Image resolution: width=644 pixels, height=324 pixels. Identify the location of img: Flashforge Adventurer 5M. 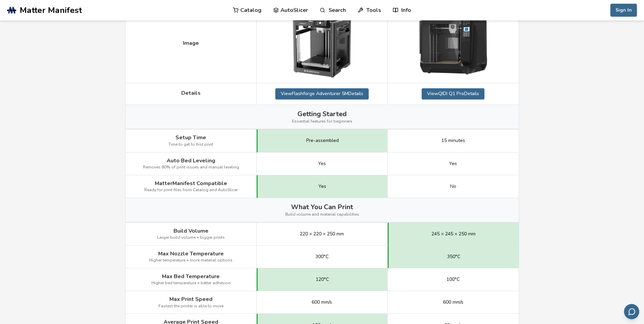
(322, 44).